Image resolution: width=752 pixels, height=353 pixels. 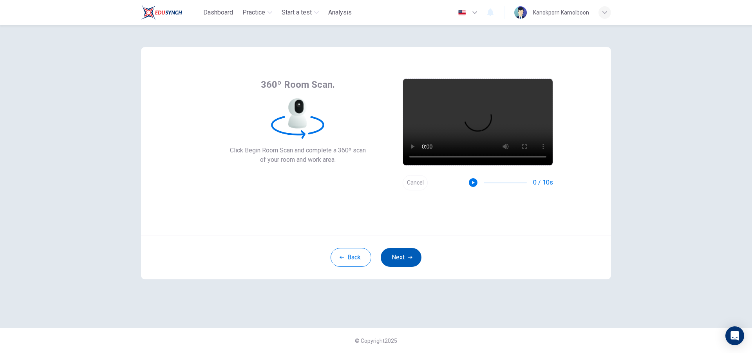 I want to click on span: © Copyright 2025, so click(x=376, y=341).